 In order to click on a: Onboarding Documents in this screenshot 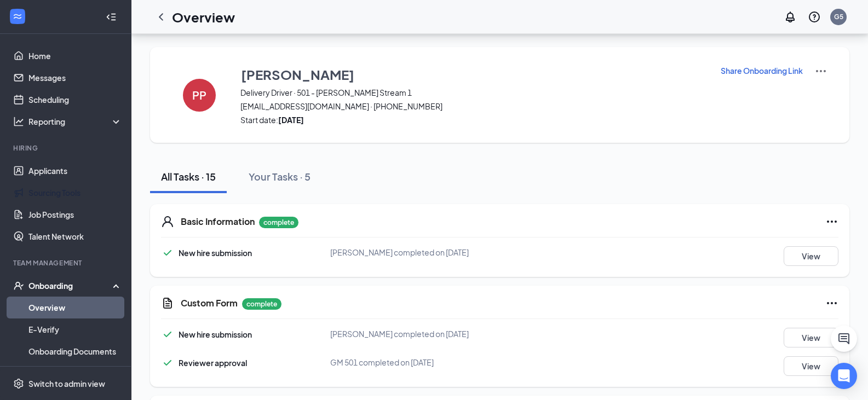, I will do `click(75, 351)`.